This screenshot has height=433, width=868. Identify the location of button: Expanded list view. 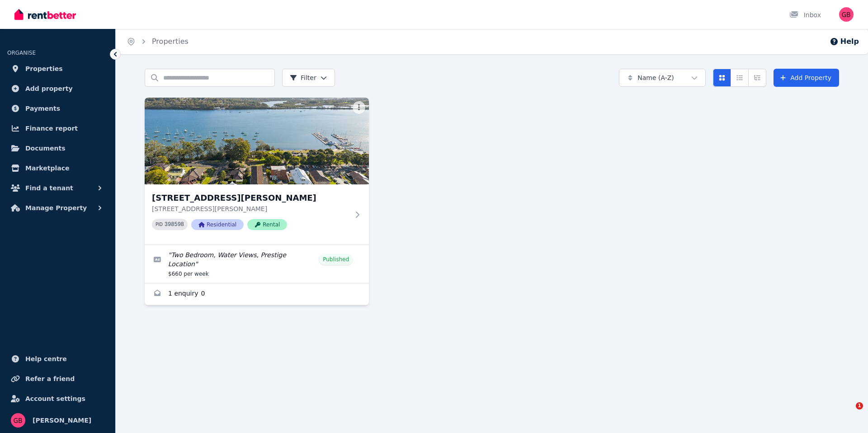
(757, 78).